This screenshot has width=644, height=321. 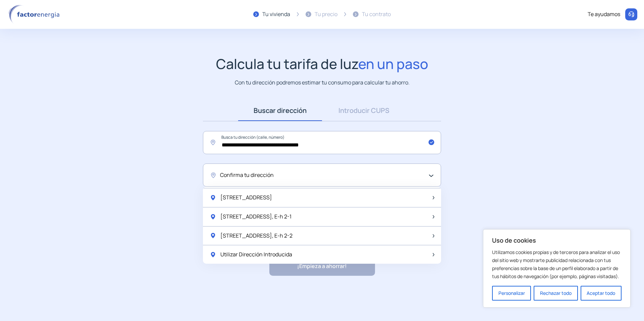 I want to click on div: Te ayudamos, so click(x=603, y=14).